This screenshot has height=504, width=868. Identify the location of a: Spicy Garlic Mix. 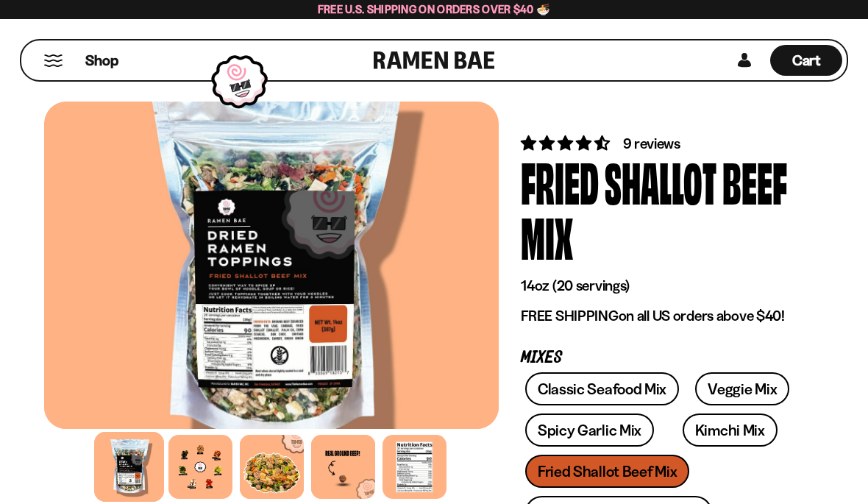
(589, 429).